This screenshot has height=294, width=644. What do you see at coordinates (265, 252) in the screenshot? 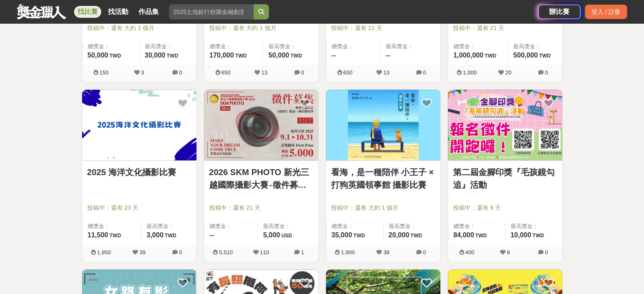
I see `span: 110` at bounding box center [265, 252].